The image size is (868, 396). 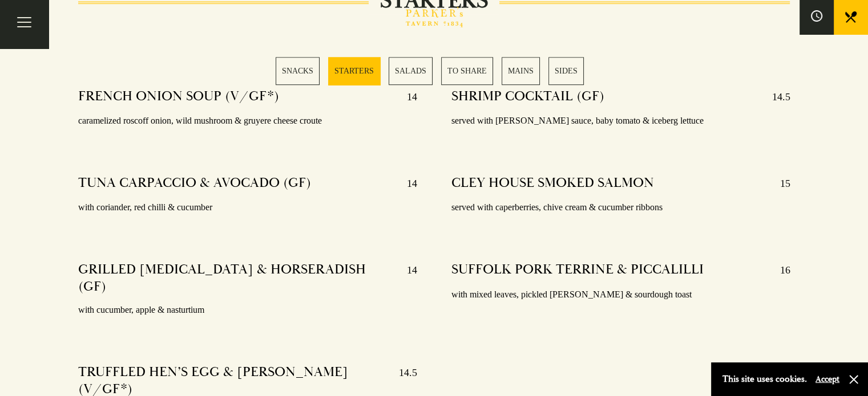 I want to click on a: 3 / 6, so click(x=410, y=70).